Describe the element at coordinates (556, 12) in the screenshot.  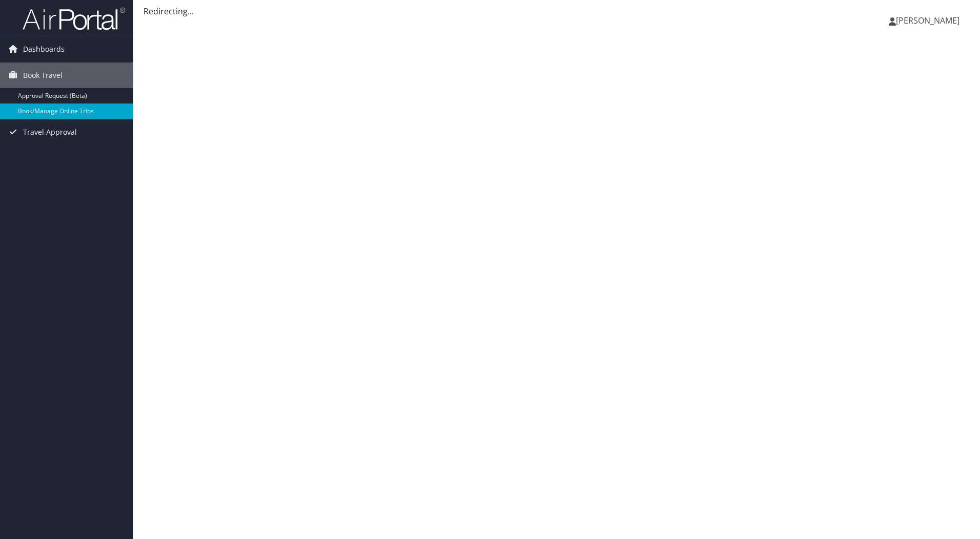
I see `div: Redirecting...` at that location.